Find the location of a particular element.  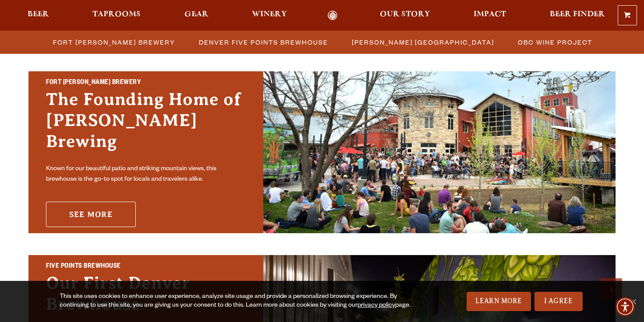

a: Learn More is located at coordinates (499, 302).